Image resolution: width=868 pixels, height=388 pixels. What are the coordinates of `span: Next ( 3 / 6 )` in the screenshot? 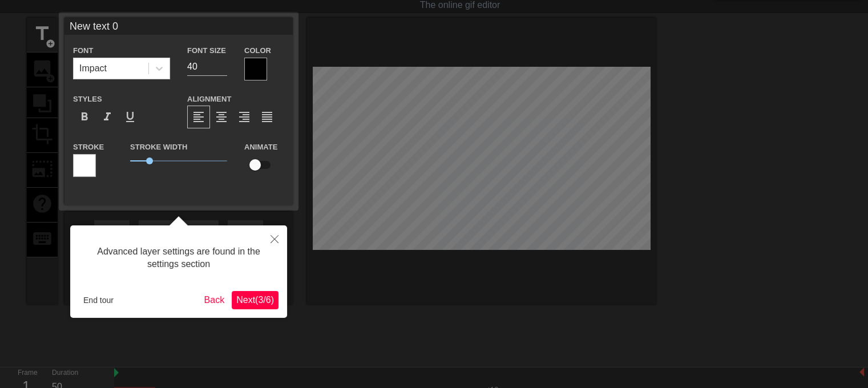 It's located at (255, 299).